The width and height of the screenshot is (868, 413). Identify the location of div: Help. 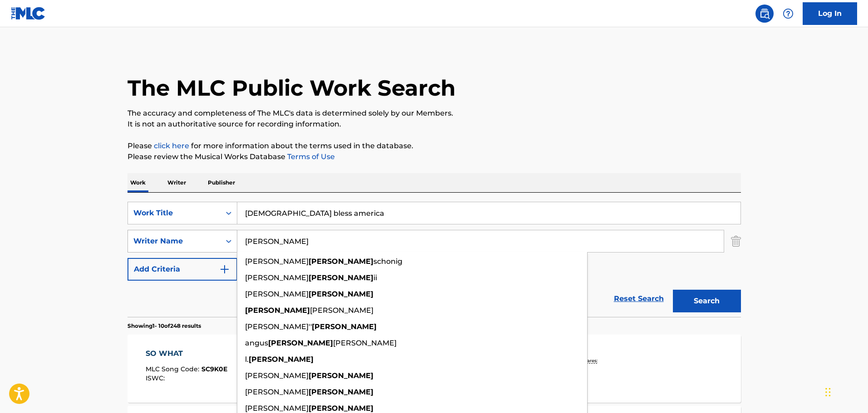
(788, 14).